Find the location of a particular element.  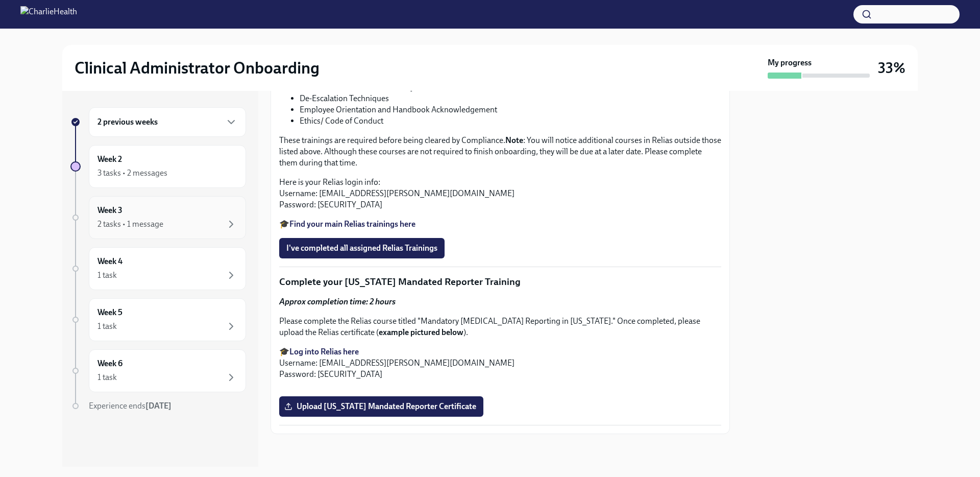

div: 3 tasks • 2 messages is located at coordinates (132, 173).